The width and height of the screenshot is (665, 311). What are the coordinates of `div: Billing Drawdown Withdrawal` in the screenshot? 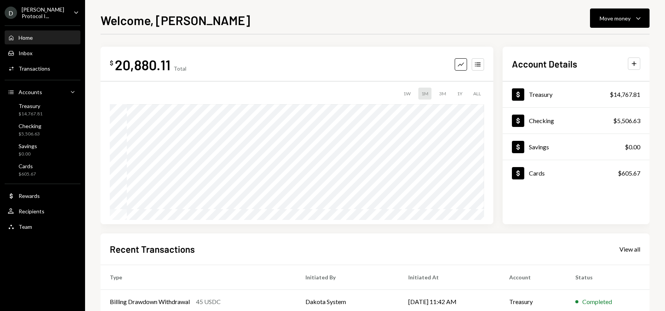 It's located at (150, 302).